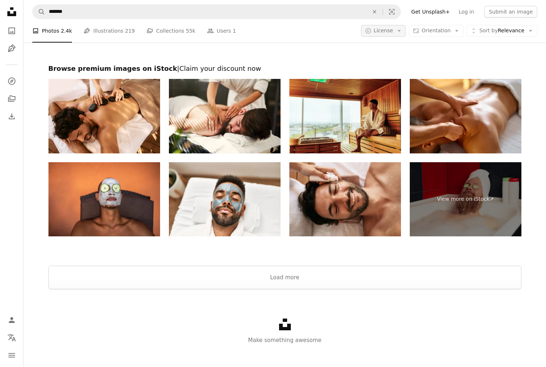  I want to click on button: Visual search, so click(392, 12).